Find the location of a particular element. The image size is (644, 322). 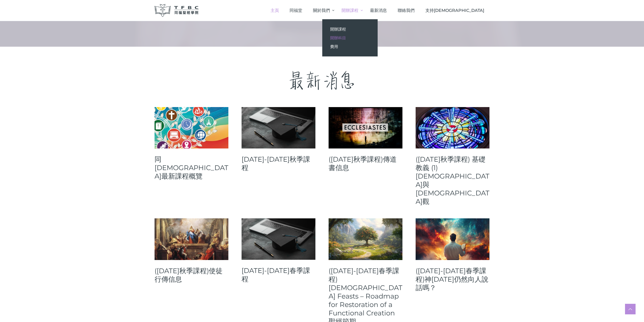

span: 費用 is located at coordinates (334, 47).